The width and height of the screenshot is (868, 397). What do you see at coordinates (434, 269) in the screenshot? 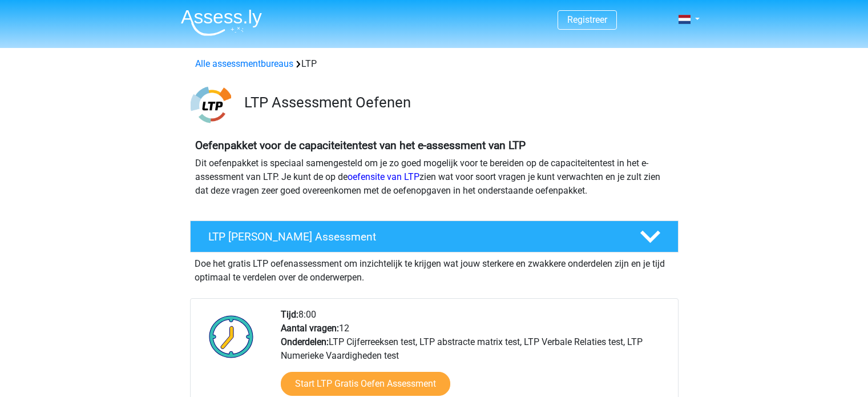
I see `div: Doe het gratis LTP oefenassessment om inzichtelijk te krijgen wat jouw sterkere en zwakkere onder...` at bounding box center [434, 269].